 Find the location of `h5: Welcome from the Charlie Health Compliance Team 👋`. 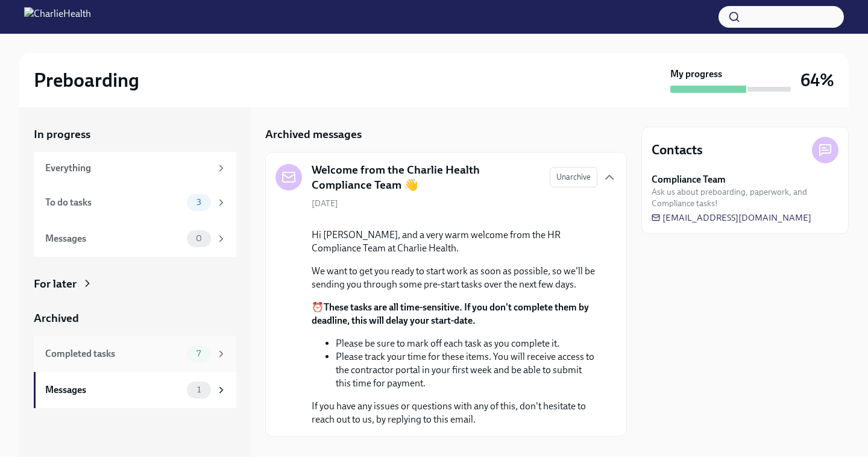

h5: Welcome from the Charlie Health Compliance Team 👋 is located at coordinates (425, 177).